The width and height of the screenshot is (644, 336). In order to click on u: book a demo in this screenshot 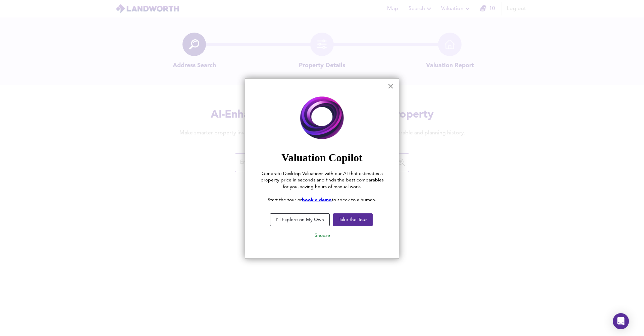, I will do `click(316, 199)`.